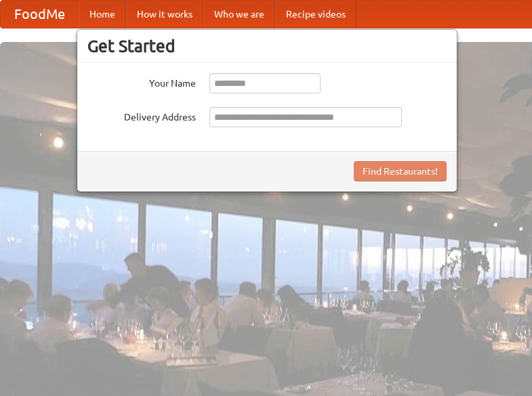 Image resolution: width=532 pixels, height=396 pixels. Describe the element at coordinates (316, 14) in the screenshot. I see `a: Recipe videos` at that location.